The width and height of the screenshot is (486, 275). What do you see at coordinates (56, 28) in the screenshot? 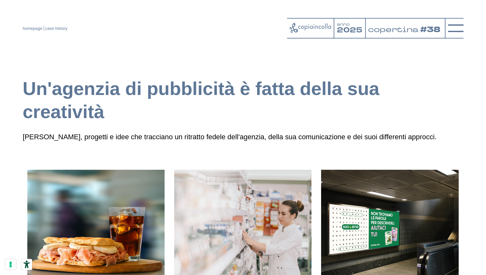
I see `span: case history` at bounding box center [56, 28].